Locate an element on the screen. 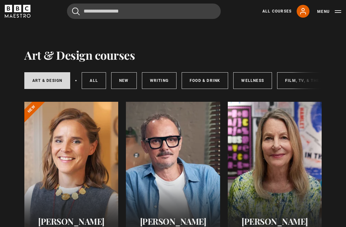  a: All is located at coordinates (94, 80).